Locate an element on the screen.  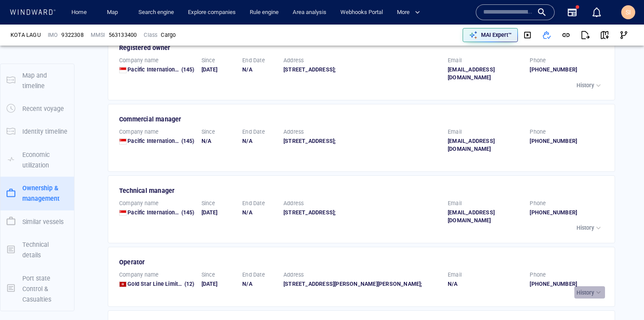
a: Recent voyage is located at coordinates (37, 109).